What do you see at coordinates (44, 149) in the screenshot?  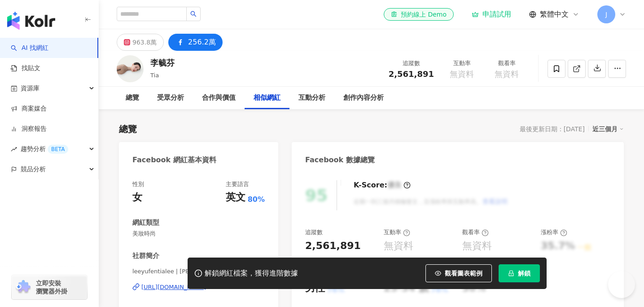 I see `span: 趨勢分析` at bounding box center [44, 149].